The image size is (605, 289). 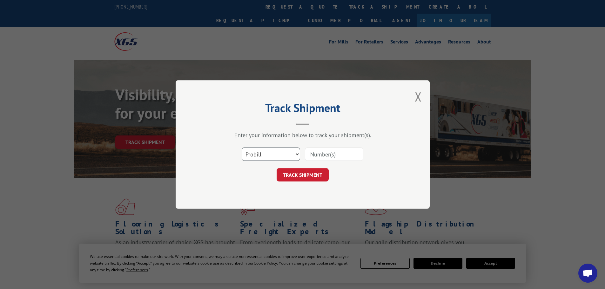 I want to click on h2: Track Shipment, so click(x=303, y=110).